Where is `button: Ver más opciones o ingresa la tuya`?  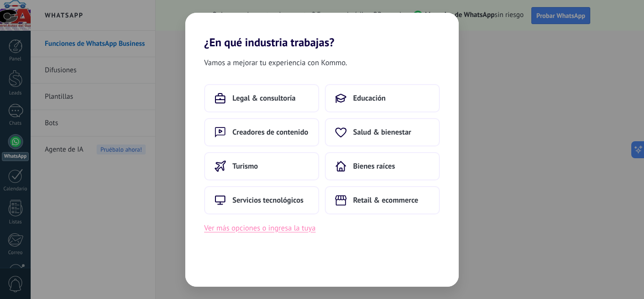 button: Ver más opciones o ingresa la tuya is located at coordinates (260, 228).